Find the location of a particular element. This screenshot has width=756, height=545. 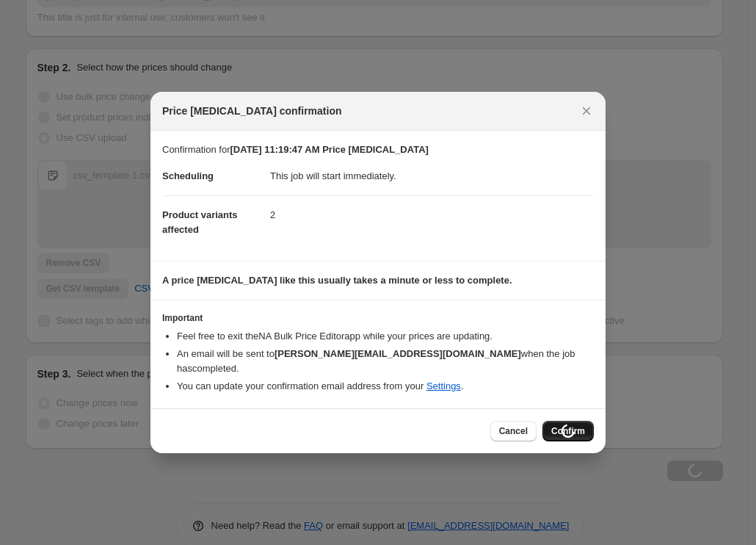

h3: Important is located at coordinates (378, 318).